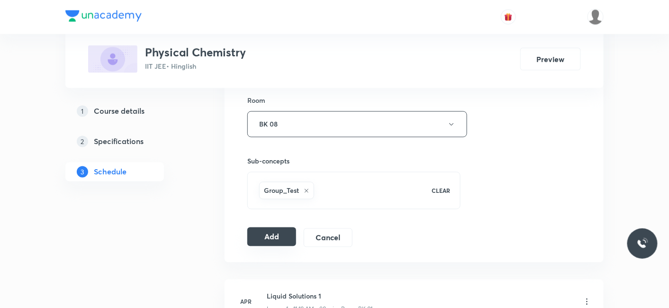  I want to click on h5: Schedule, so click(110, 172).